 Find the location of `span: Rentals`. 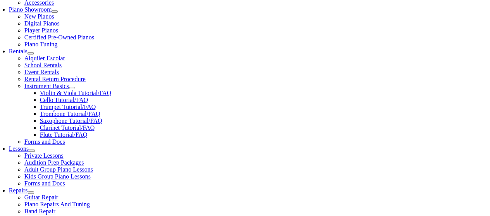

span: Rentals is located at coordinates (18, 51).